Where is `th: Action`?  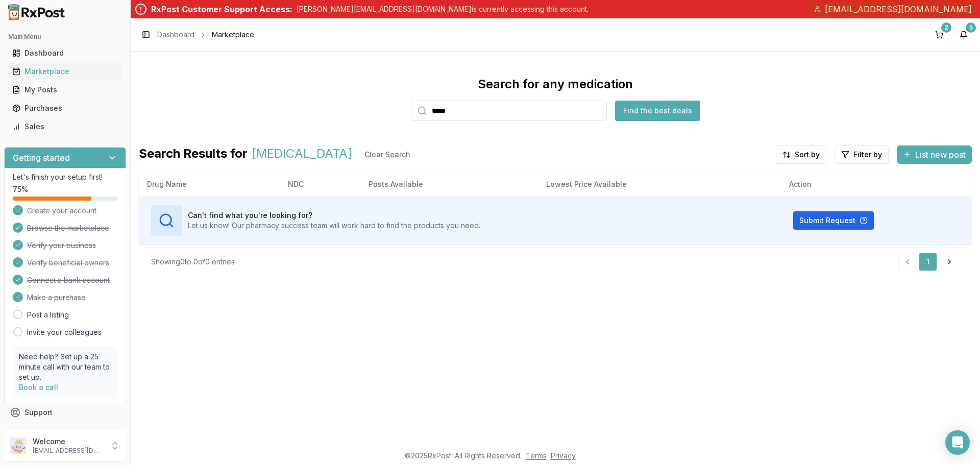
th: Action is located at coordinates (876, 184).